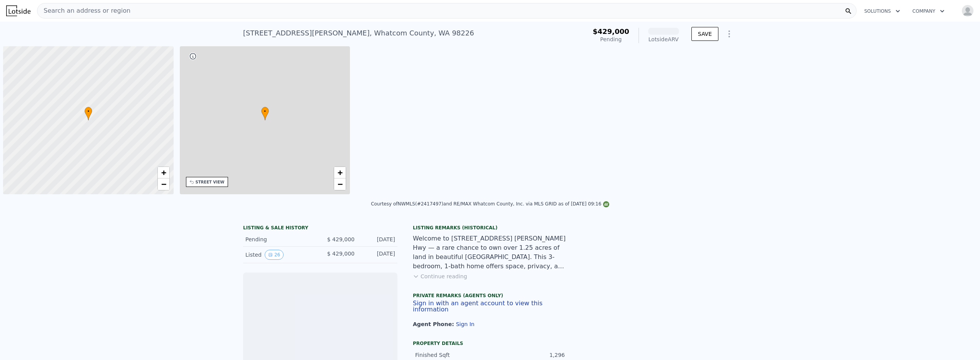 This screenshot has height=360, width=980. Describe the element at coordinates (882, 11) in the screenshot. I see `button: Solutions` at that location.